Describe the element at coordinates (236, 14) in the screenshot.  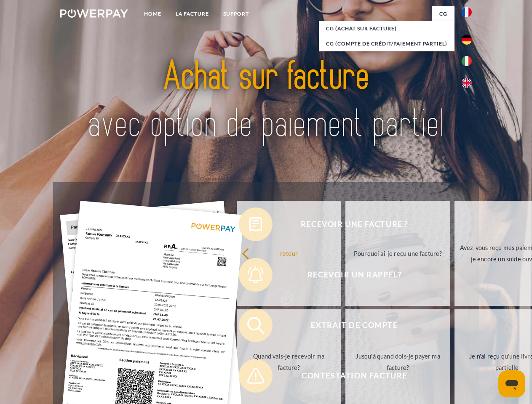
I see `a: Support` at that location.